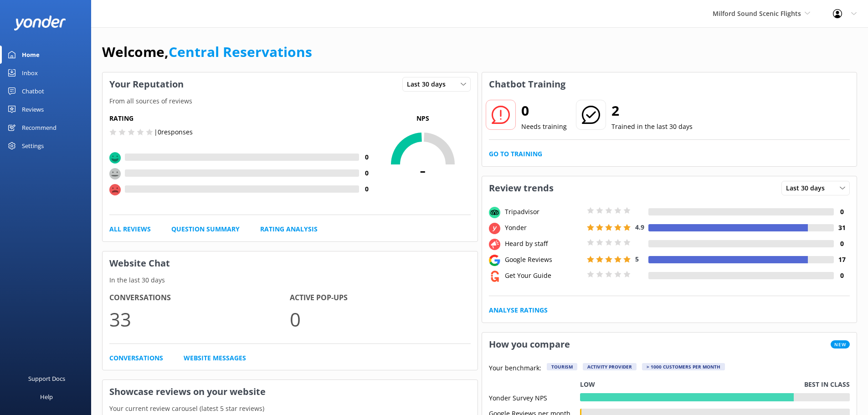  Describe the element at coordinates (683, 367) in the screenshot. I see `div: > 1000 customers per month` at that location.